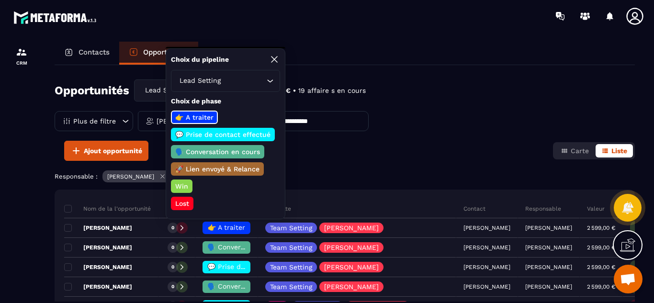 The image size is (654, 303). I want to click on span: Liste, so click(619, 151).